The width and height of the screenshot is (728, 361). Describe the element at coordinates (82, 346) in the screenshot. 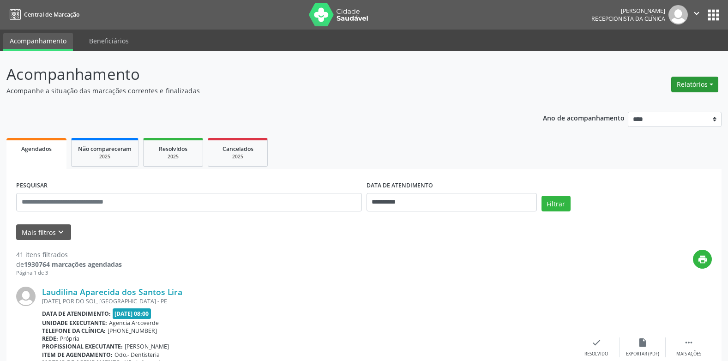

I see `b: Profissional executante:` at that location.